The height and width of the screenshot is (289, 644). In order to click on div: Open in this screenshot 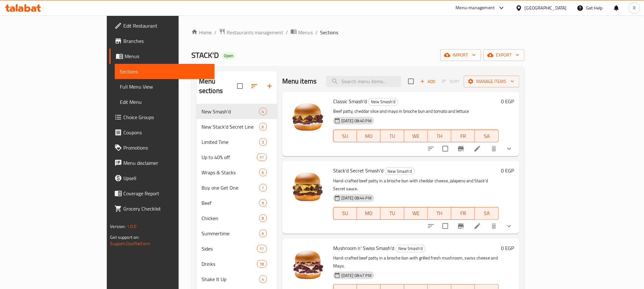, I will do `click(229, 56)`.